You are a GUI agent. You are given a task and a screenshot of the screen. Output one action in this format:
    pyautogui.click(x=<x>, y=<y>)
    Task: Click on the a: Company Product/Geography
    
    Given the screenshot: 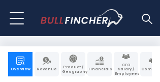 What is the action you would take?
    pyautogui.click(x=73, y=64)
    